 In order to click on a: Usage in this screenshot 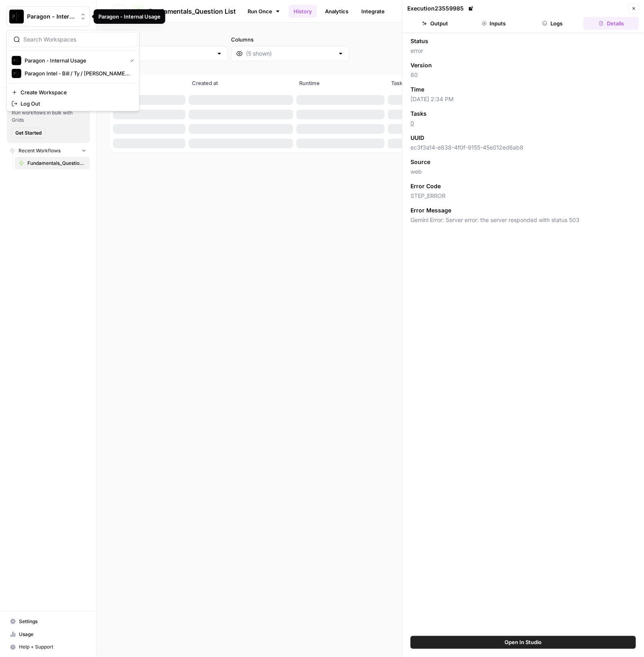, I will do `click(48, 634)`.